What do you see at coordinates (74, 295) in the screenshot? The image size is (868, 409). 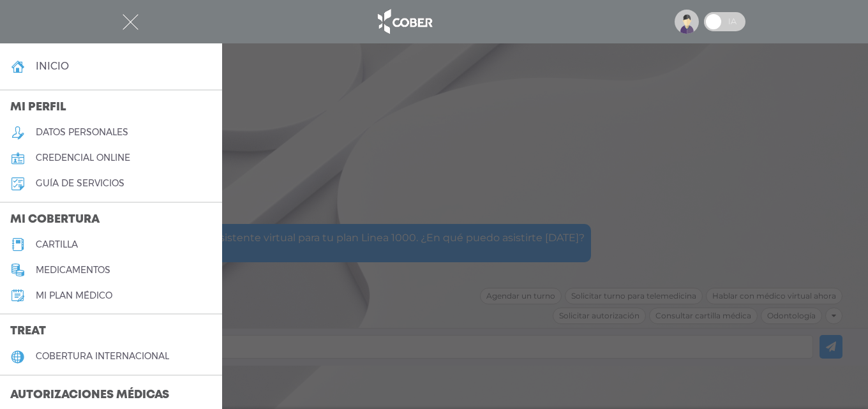 I see `h5: Mi plan médico` at bounding box center [74, 295].